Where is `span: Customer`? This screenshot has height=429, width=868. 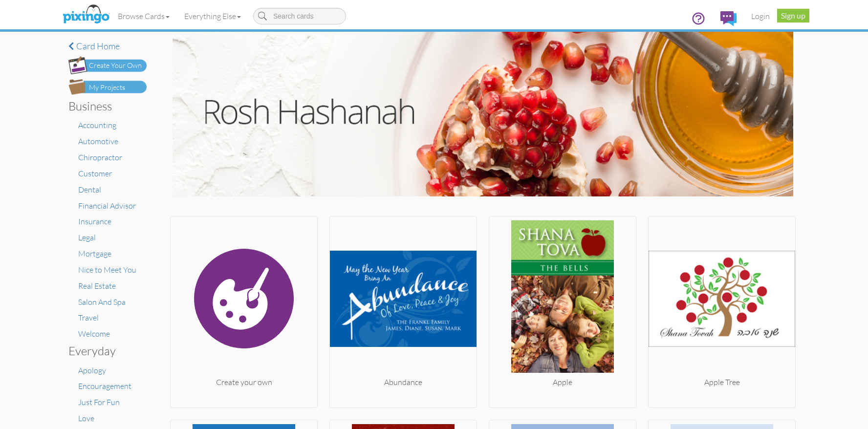 span: Customer is located at coordinates (95, 173).